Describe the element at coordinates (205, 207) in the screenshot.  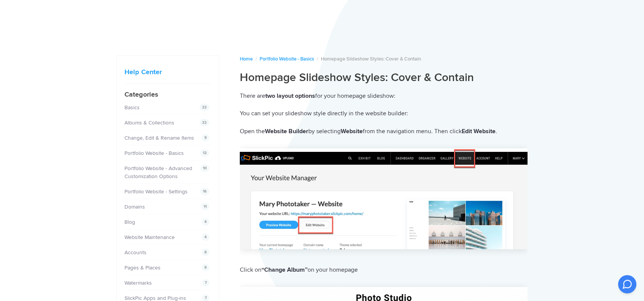
I see `span: 11` at that location.